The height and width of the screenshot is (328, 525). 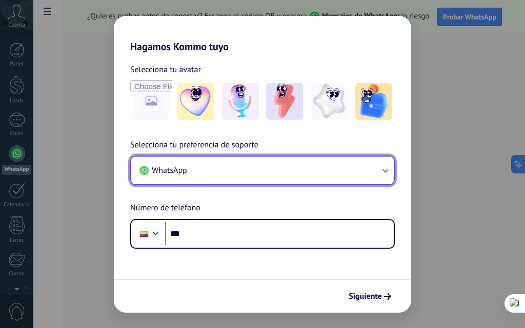 What do you see at coordinates (165, 209) in the screenshot?
I see `span: Número de teléfono` at bounding box center [165, 209].